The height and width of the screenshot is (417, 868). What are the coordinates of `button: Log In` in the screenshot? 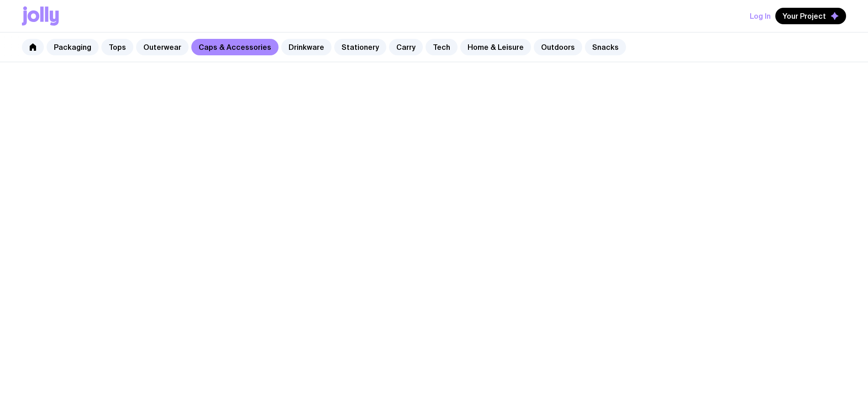 It's located at (760, 16).